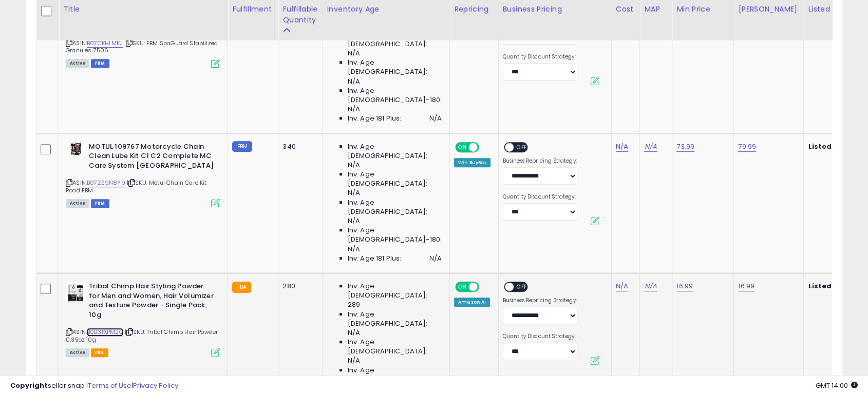 The height and width of the screenshot is (396, 868). I want to click on small: FBM, so click(242, 146).